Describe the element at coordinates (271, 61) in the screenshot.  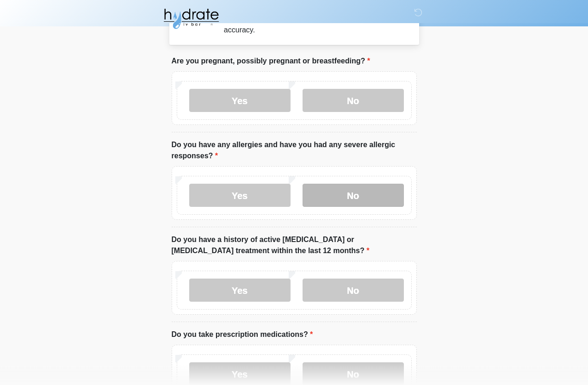
I see `label: Are you pregnant, possibly pregnant or breastfeeding?` at that location.